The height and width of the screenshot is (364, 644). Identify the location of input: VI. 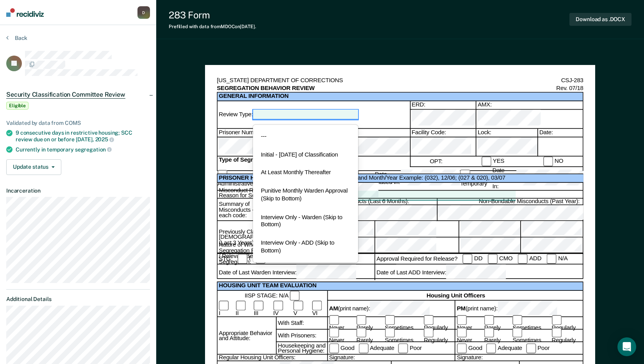
(317, 306).